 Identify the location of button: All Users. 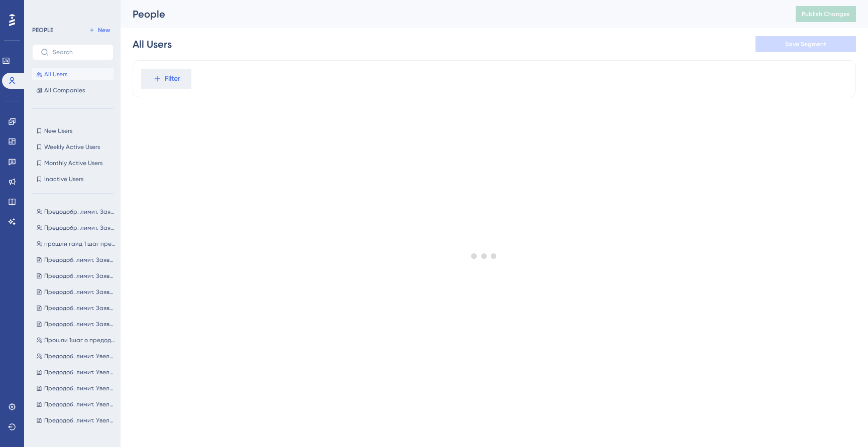
(73, 74).